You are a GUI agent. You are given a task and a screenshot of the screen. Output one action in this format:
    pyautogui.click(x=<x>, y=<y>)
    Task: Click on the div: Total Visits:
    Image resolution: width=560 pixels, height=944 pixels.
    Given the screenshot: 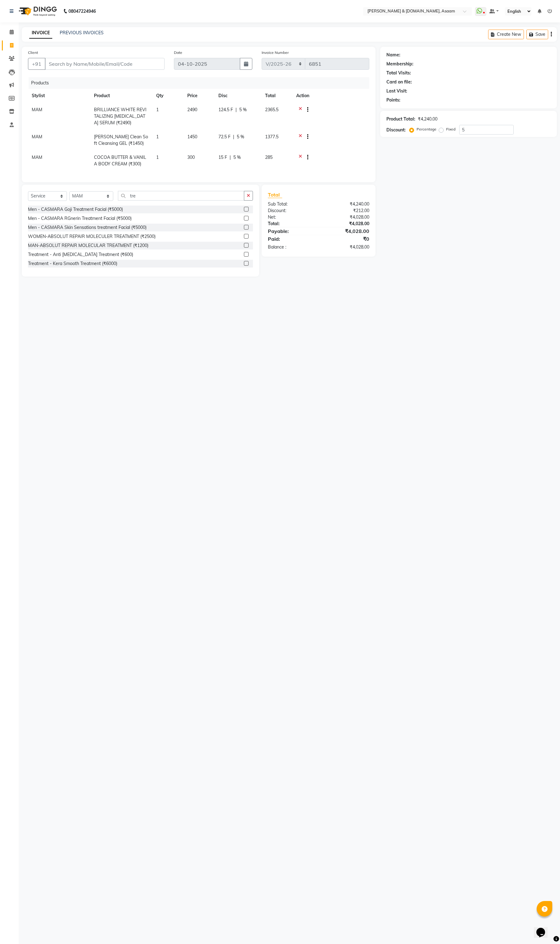 What is the action you would take?
    pyautogui.click(x=399, y=73)
    